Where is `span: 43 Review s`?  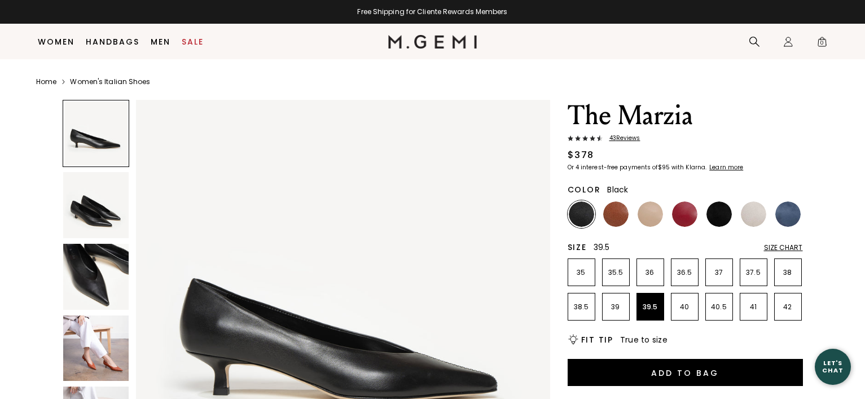
span: 43 Review s is located at coordinates (621, 138).